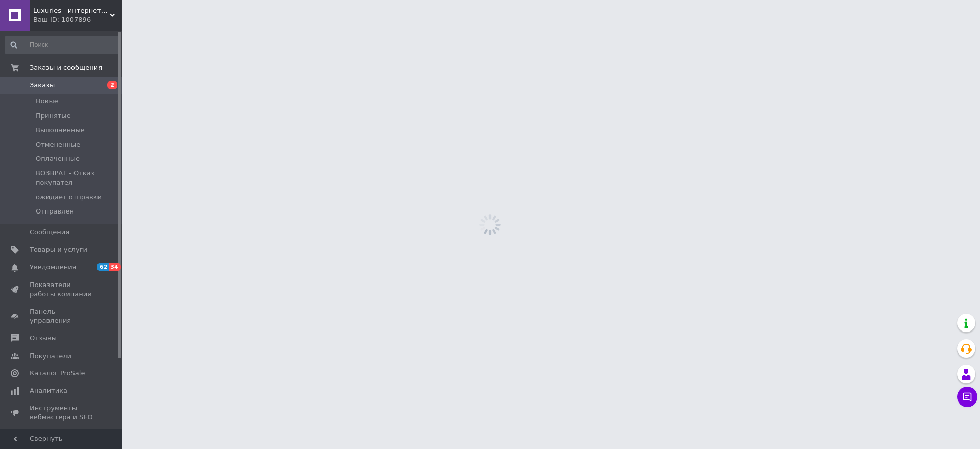  Describe the element at coordinates (103, 267) in the screenshot. I see `span: 62` at that location.